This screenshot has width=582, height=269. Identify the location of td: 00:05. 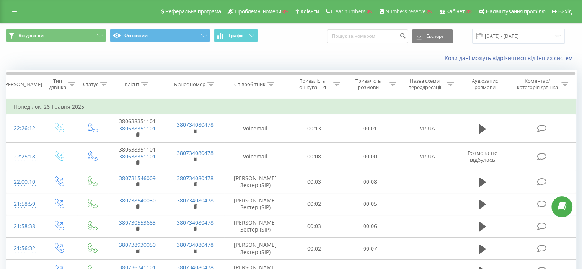
(369, 204).